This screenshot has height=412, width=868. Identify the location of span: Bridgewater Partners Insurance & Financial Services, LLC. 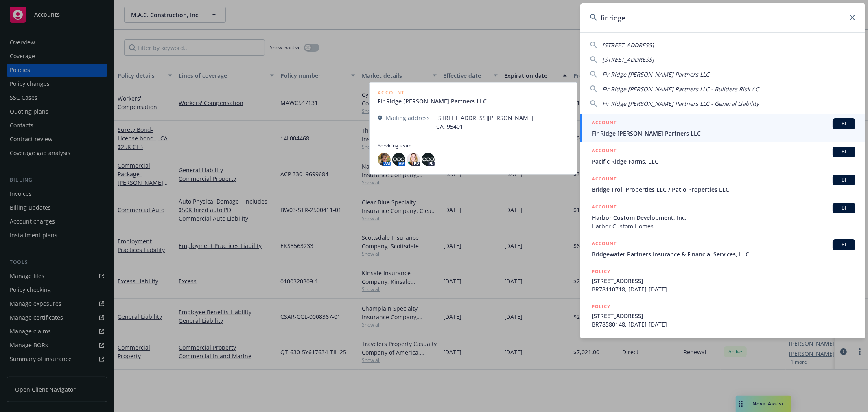
(724, 254).